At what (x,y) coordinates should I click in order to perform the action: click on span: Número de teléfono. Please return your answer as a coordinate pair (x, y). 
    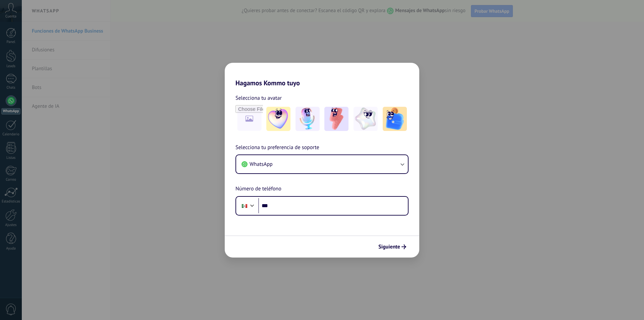
    Looking at the image, I should click on (258, 189).